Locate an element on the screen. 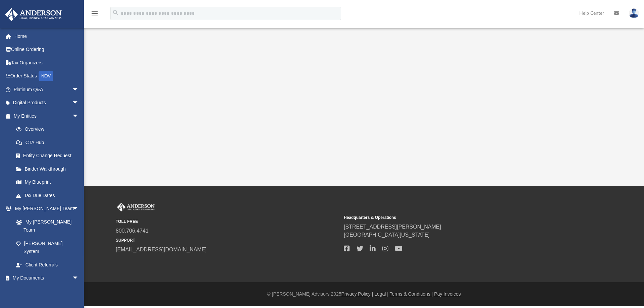  a: Terms & Conditions | is located at coordinates (411, 294).